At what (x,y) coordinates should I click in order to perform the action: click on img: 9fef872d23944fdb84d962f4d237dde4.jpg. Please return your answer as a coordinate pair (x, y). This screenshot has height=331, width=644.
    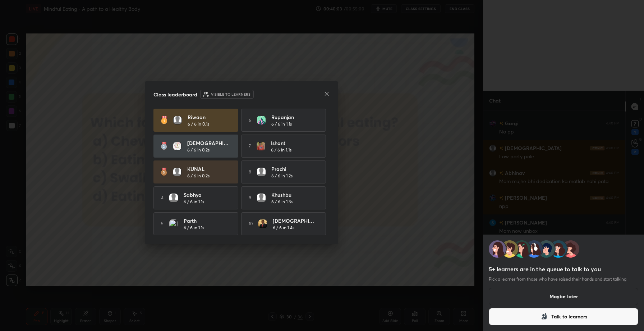
    Looking at the image, I should click on (177, 146).